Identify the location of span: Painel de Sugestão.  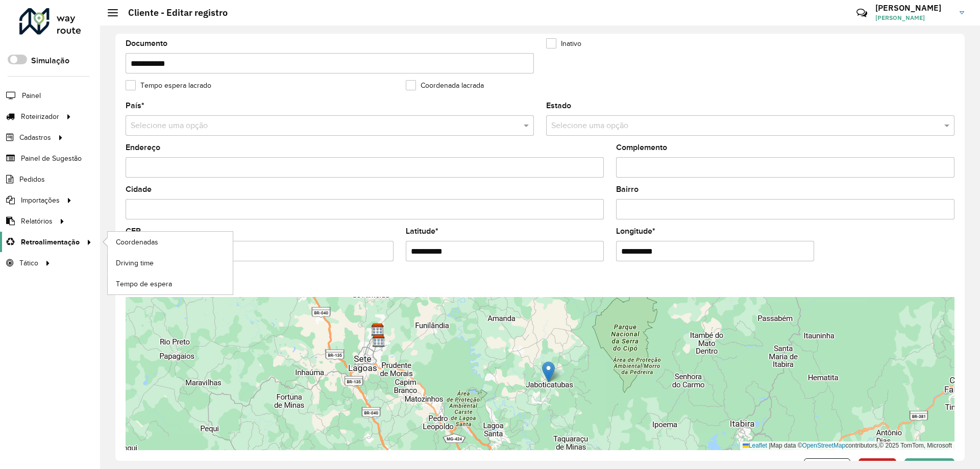
(51, 158).